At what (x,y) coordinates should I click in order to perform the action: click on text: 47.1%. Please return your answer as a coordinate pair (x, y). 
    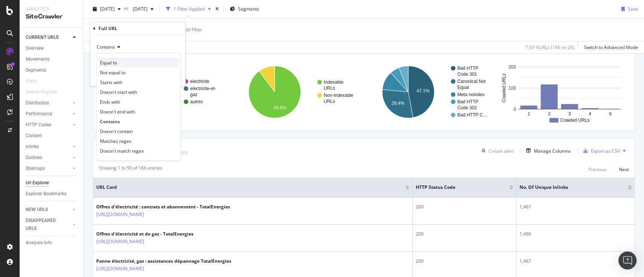
    Looking at the image, I should click on (423, 91).